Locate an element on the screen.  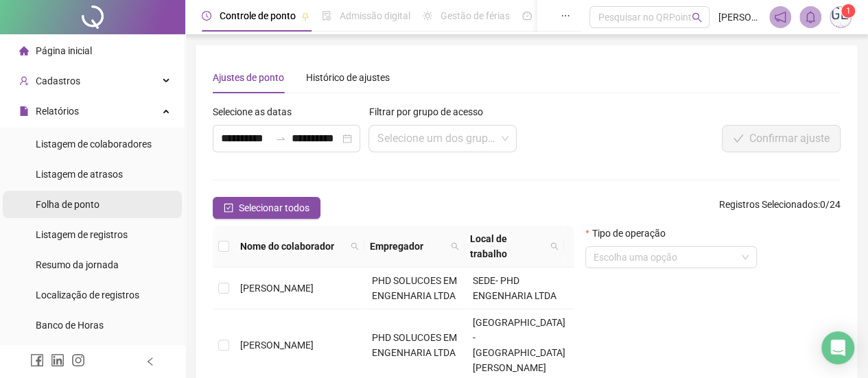
span: left is located at coordinates (150, 362).